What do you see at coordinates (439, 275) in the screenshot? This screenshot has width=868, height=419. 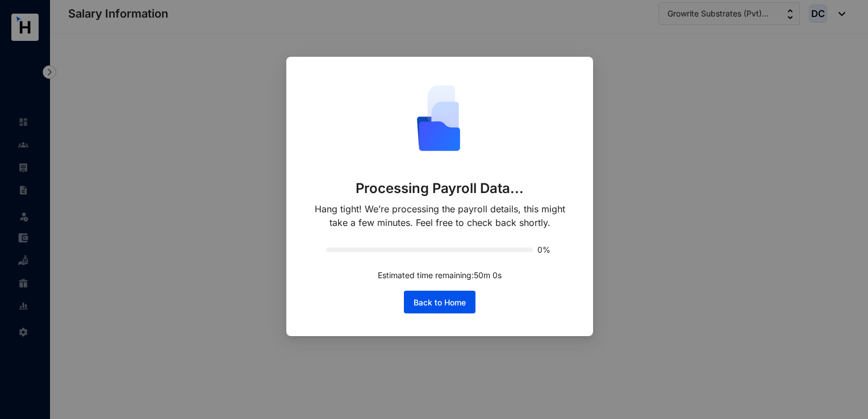 I see `p: Estimated time remaining: 50 m 0 s` at bounding box center [439, 275].